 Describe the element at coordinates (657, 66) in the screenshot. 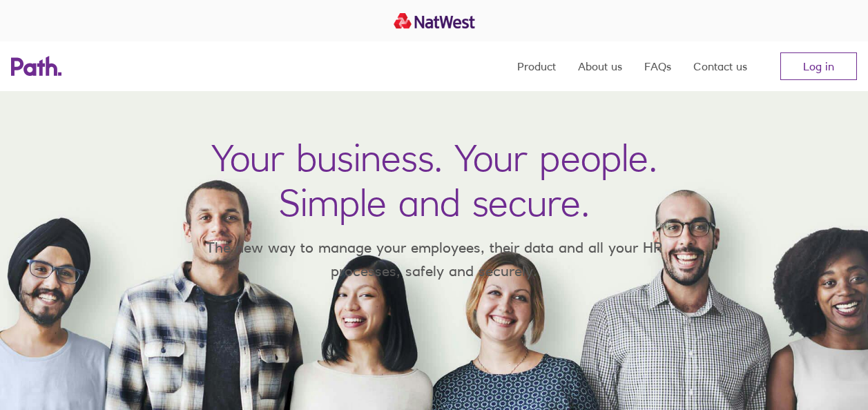

I see `a: FAQs` at that location.